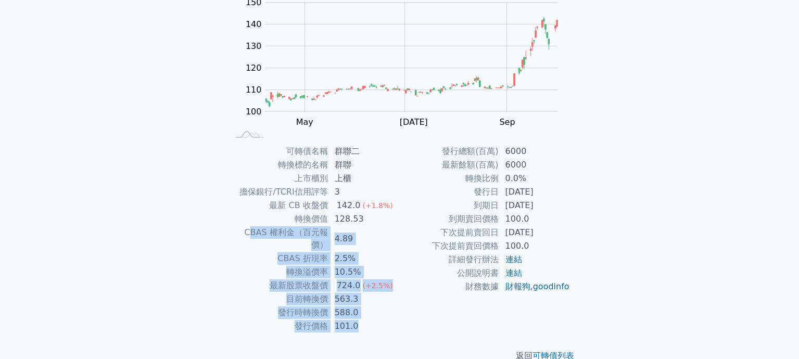 This screenshot has height=359, width=799. I want to click on tspan: 130, so click(254, 46).